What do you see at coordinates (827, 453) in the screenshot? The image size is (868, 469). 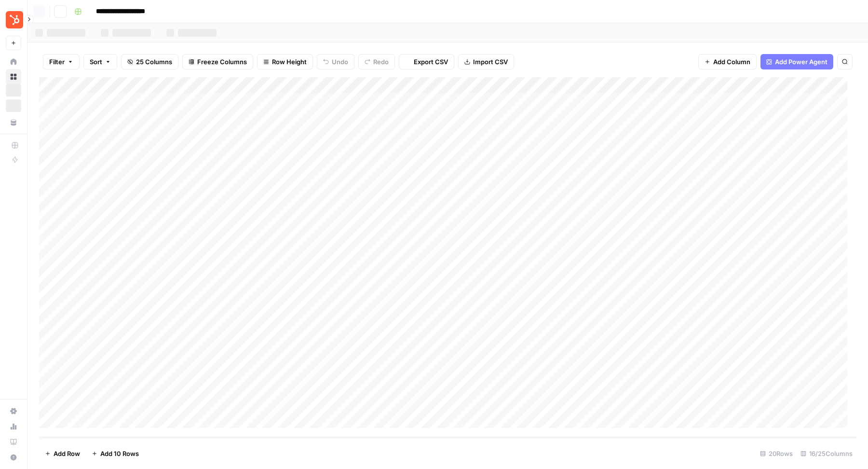 I see `div: 16/25 Columns` at bounding box center [827, 453].